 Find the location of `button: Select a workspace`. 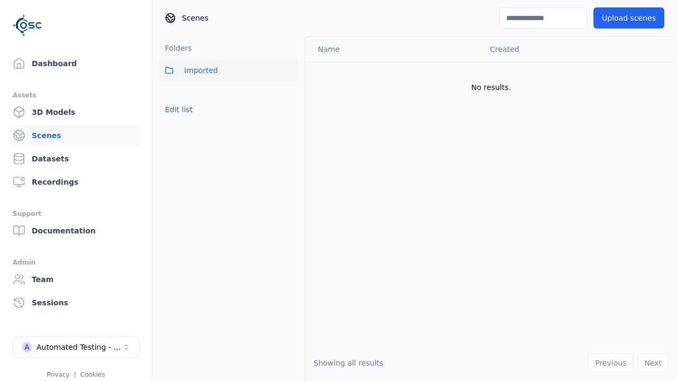

button: Select a workspace is located at coordinates (76, 347).